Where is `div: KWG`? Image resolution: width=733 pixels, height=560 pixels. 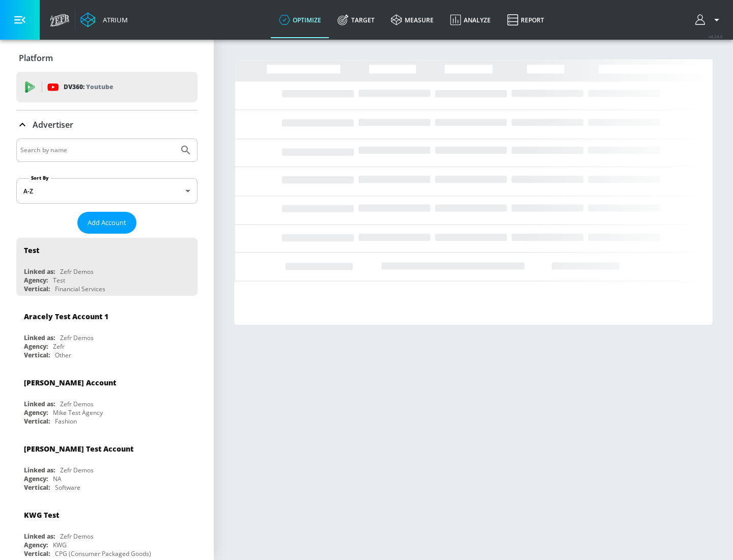
div: KWG is located at coordinates (59, 545).